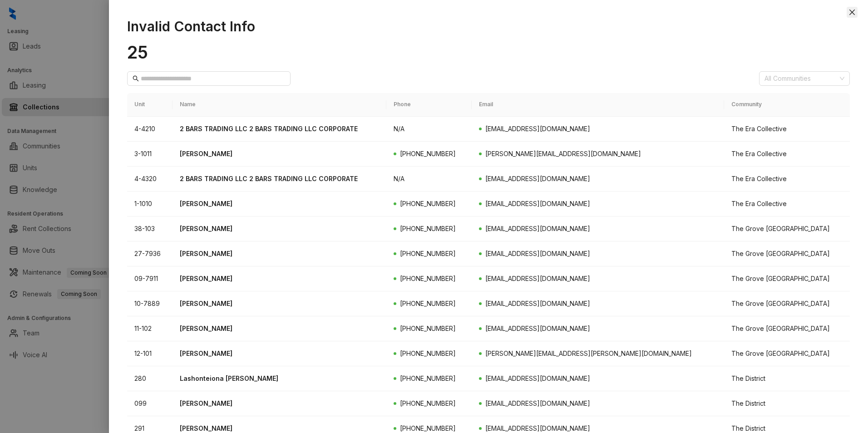 The height and width of the screenshot is (433, 868). I want to click on td: 1-1010, so click(150, 204).